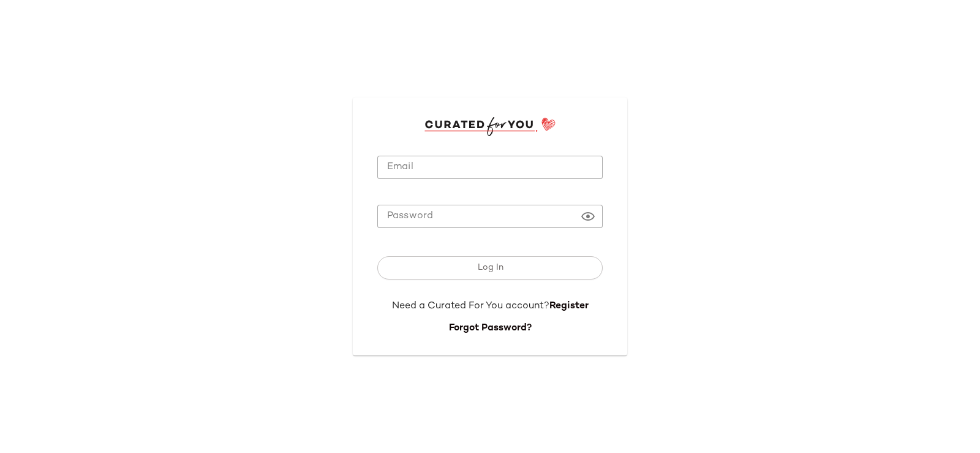 The height and width of the screenshot is (453, 980). I want to click on span: Log In, so click(490, 268).